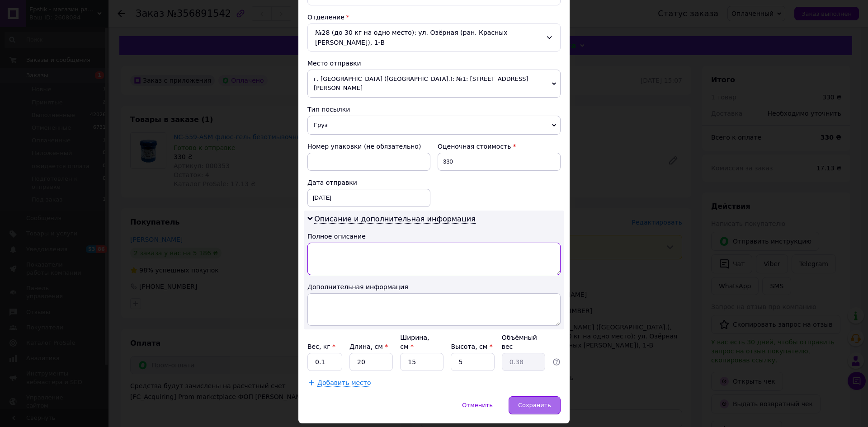  What do you see at coordinates (434, 125) in the screenshot?
I see `span: Груз` at bounding box center [434, 125].